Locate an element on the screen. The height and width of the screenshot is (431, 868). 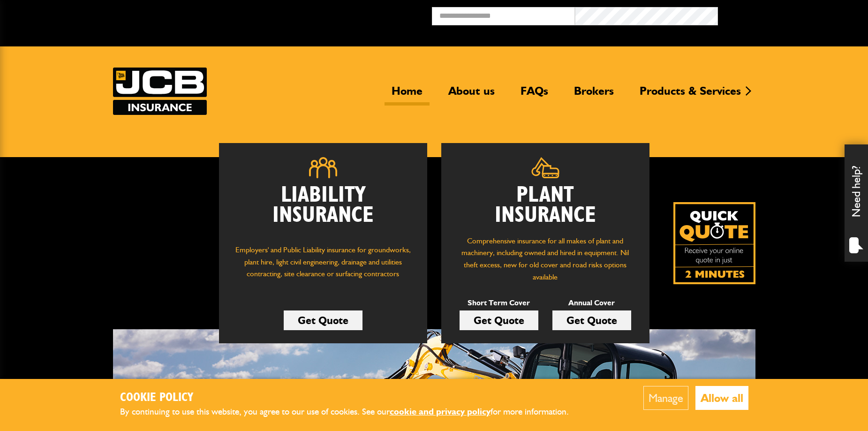
a: FAQs is located at coordinates (534, 95).